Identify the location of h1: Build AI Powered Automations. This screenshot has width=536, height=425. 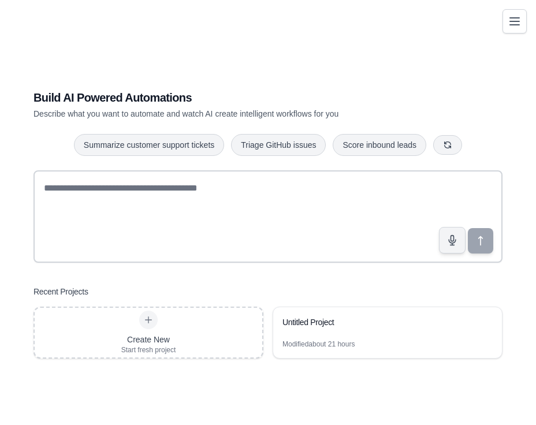
(228, 98).